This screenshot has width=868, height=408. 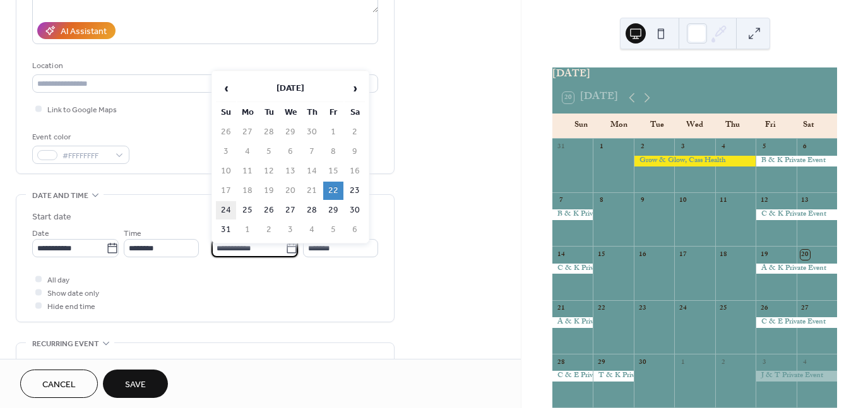 I want to click on td: 23, so click(x=355, y=191).